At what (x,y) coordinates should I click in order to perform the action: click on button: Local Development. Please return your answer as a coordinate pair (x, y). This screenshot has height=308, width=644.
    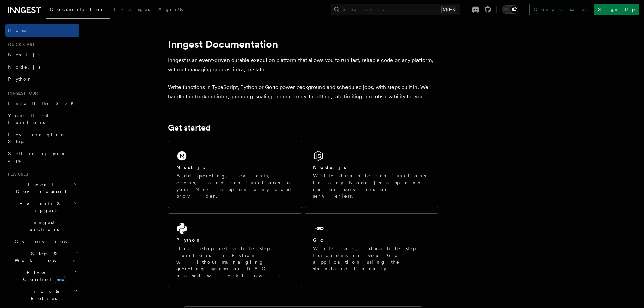
    Looking at the image, I should click on (42, 188).